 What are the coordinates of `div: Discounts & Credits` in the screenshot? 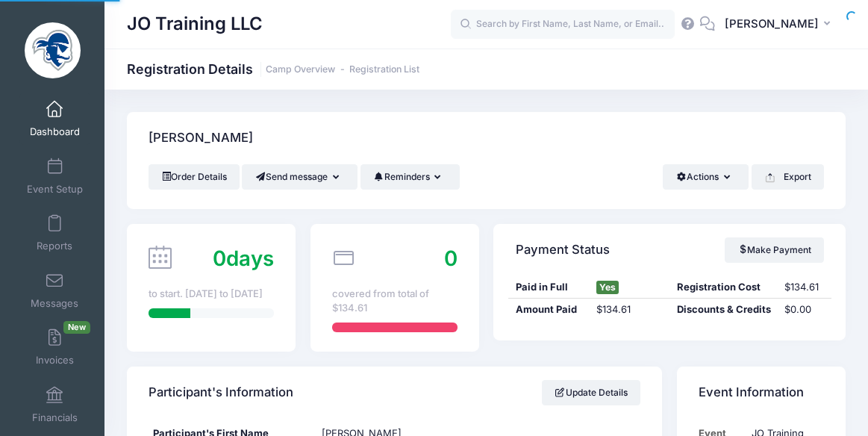 It's located at (723, 310).